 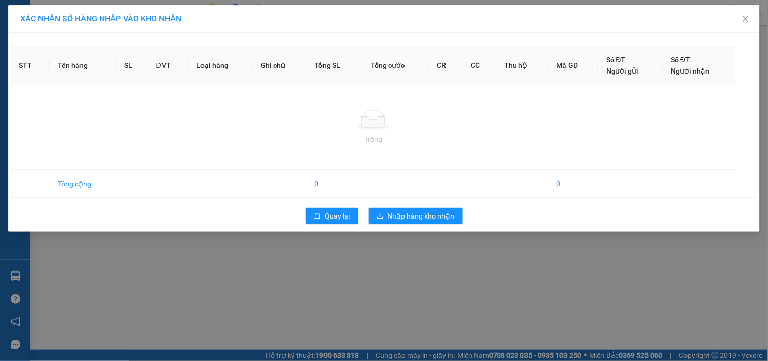 What do you see at coordinates (746, 19) in the screenshot?
I see `button: Close` at bounding box center [746, 19].